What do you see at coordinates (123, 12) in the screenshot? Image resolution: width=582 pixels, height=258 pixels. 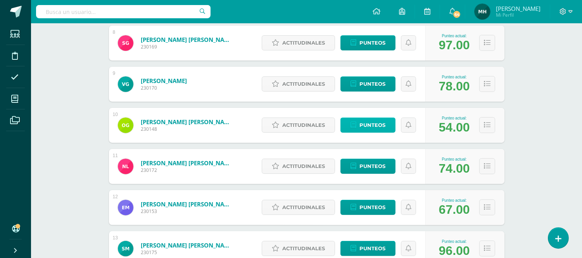 I see `input: Busca un usuario...` at bounding box center [123, 12].